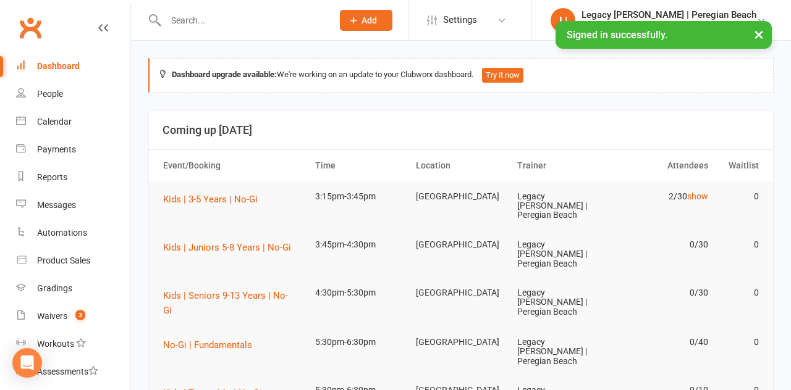 Image resolution: width=791 pixels, height=390 pixels. What do you see at coordinates (73, 177) in the screenshot?
I see `a: Reports` at bounding box center [73, 177].